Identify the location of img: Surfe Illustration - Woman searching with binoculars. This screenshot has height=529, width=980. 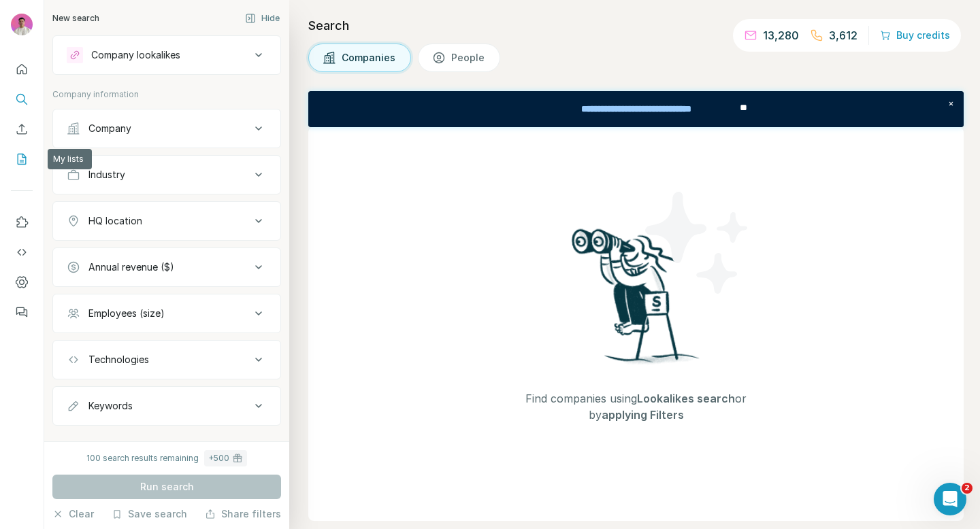
(636, 300).